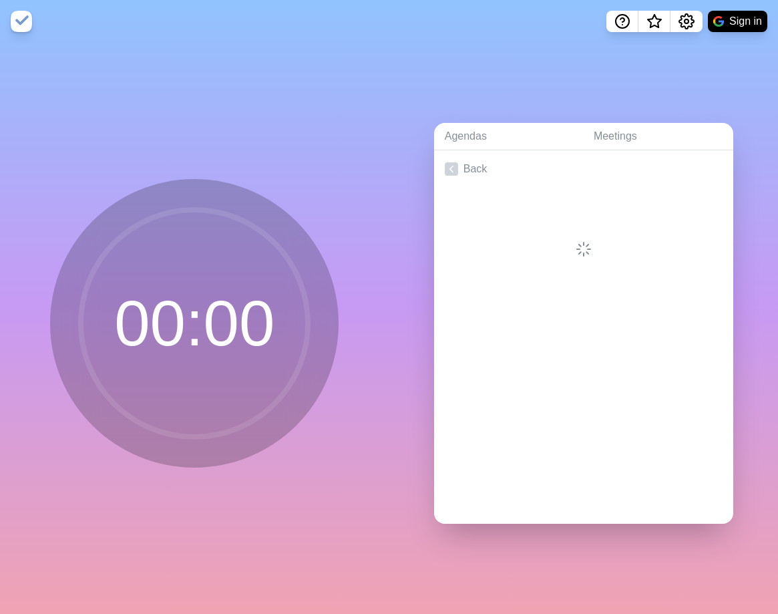 Image resolution: width=778 pixels, height=614 pixels. What do you see at coordinates (584, 169) in the screenshot?
I see `a: Back` at bounding box center [584, 169].